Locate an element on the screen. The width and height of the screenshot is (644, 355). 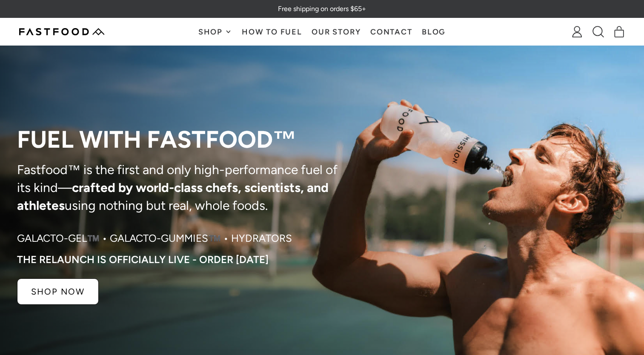
a: Fastfood is located at coordinates (62, 31).